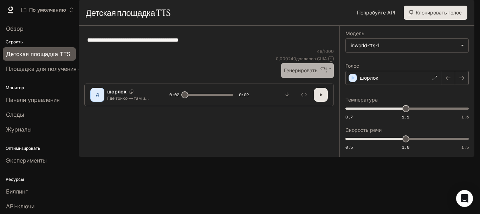 This screenshot has width=480, height=214. What do you see at coordinates (286, 58) in the screenshot?
I see `font: 0,000240` at bounding box center [286, 58].